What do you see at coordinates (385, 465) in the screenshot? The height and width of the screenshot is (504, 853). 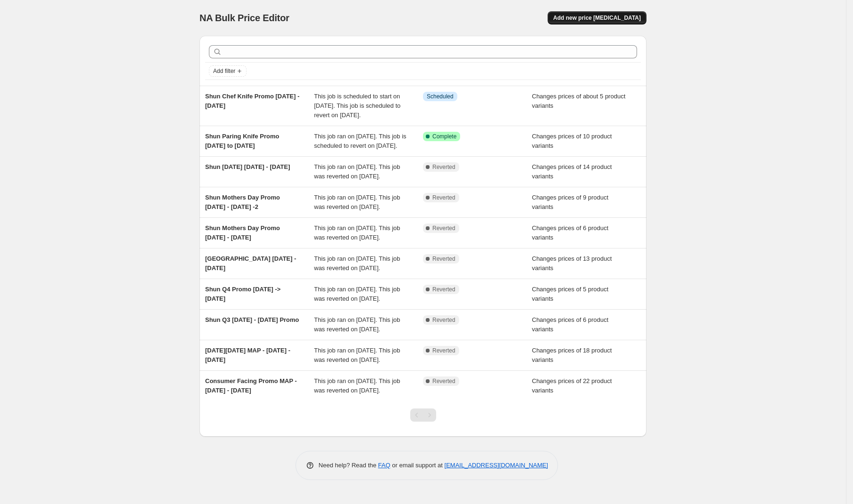 I see `a: FAQ` at bounding box center [385, 465].